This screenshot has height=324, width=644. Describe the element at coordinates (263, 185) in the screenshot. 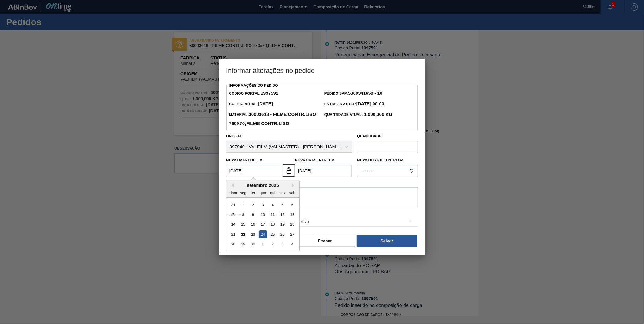

I see `div: setembro 2025` at that location.